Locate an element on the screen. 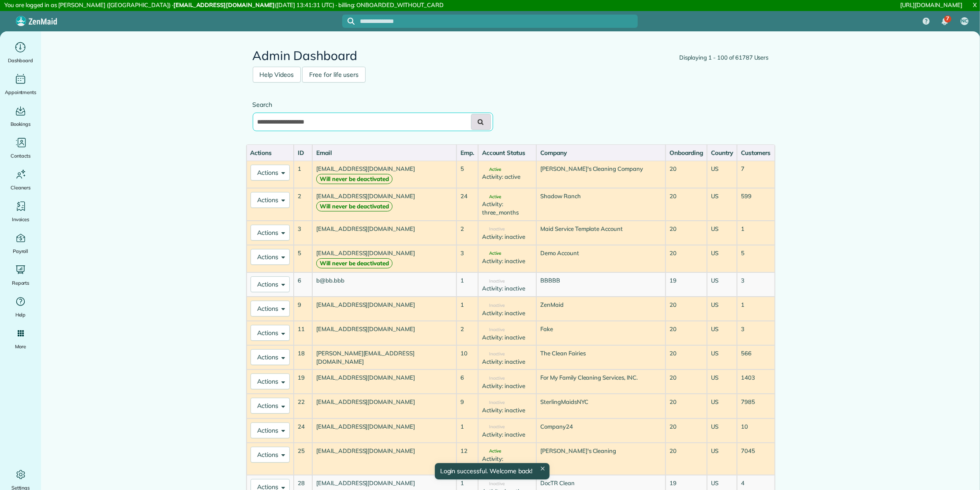 Image resolution: width=980 pixels, height=490 pixels. div: Activity: three_months is located at coordinates (507, 207).